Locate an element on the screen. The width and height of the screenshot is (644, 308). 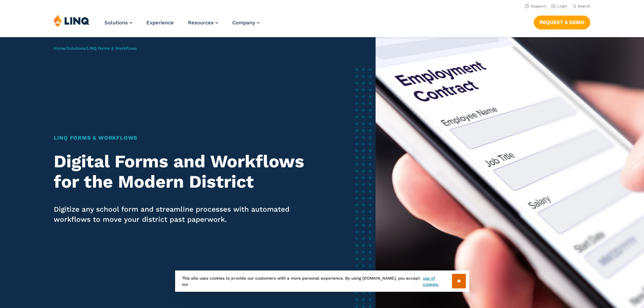
span: Resources is located at coordinates (201, 23).